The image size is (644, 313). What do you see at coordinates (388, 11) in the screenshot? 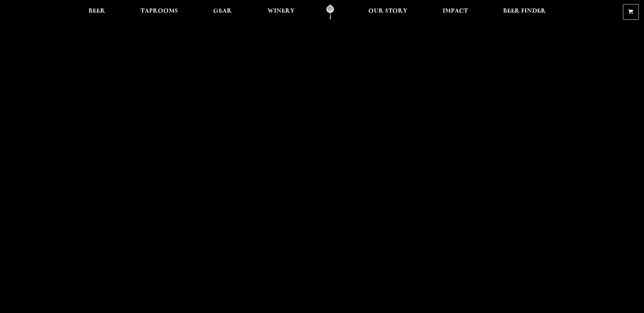
I see `span: Our Story` at bounding box center [388, 11].